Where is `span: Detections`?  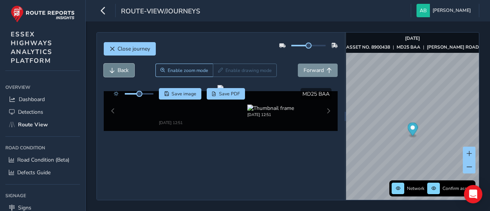 span: Detections is located at coordinates (31, 112).